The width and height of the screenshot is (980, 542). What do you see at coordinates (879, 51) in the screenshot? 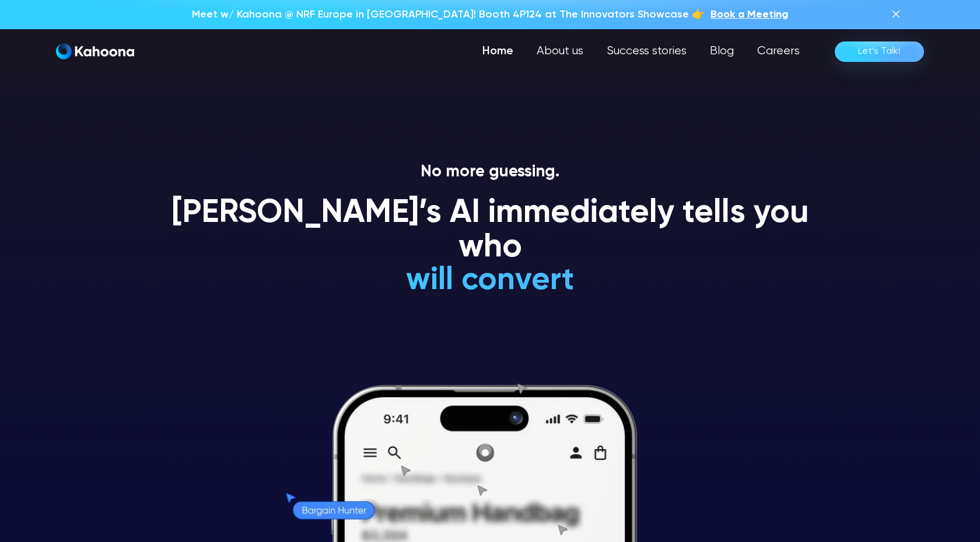
I see `a: Let’s Talk!` at bounding box center [879, 51].